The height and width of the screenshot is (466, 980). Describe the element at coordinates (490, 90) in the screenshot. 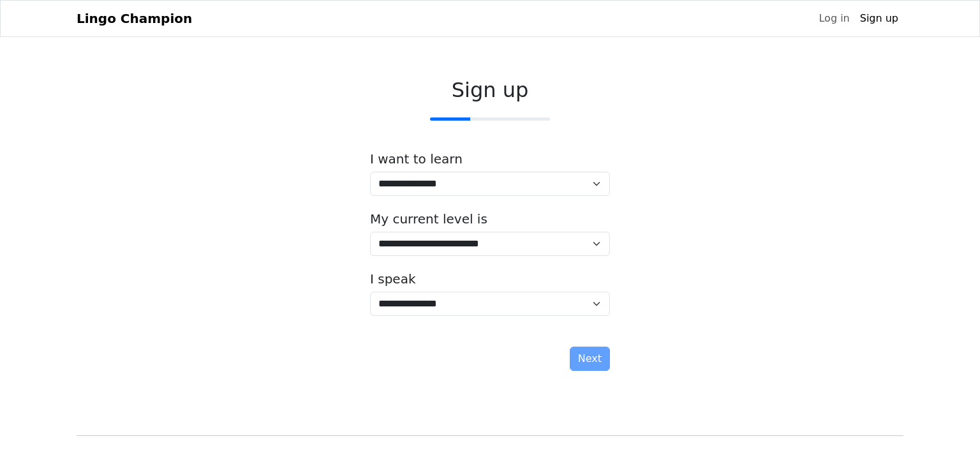

I see `h2: Sign up` at that location.